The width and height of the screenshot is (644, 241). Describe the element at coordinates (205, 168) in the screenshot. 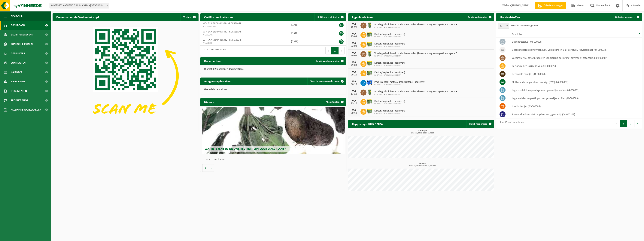

I see `button: Vorige` at that location.